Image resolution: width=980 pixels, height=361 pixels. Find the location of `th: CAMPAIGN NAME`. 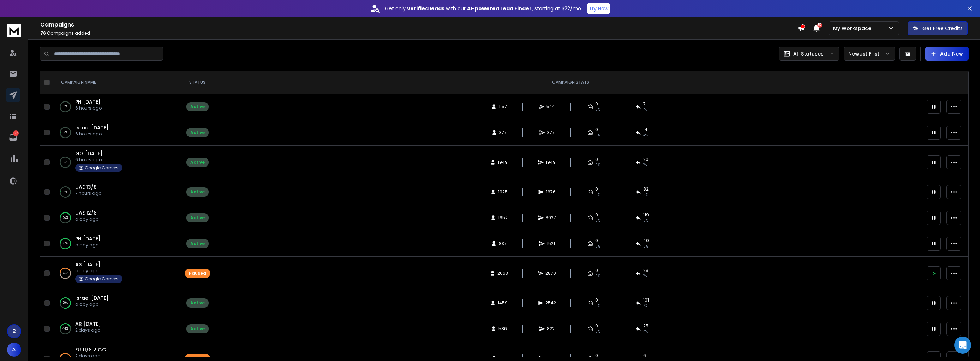

th: CAMPAIGN NAME is located at coordinates (114, 83).